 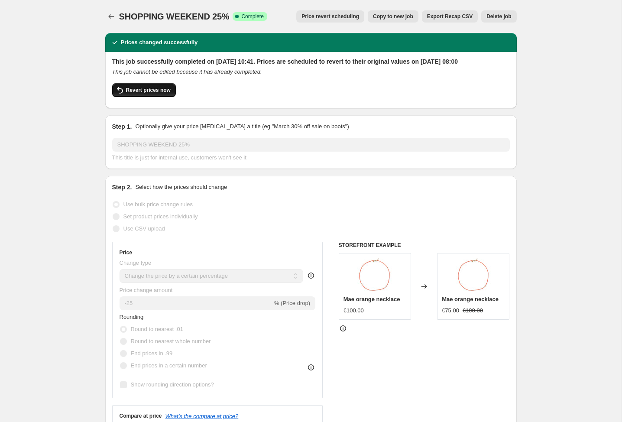 What do you see at coordinates (196, 303) in the screenshot?
I see `input: -15` at bounding box center [196, 303].